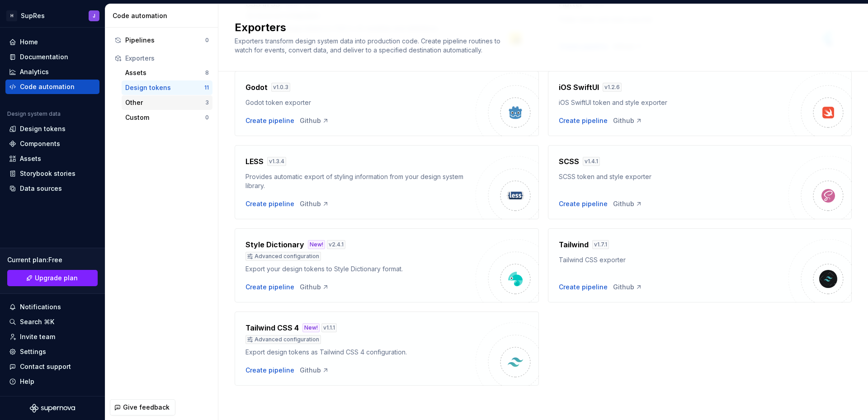 The height and width of the screenshot is (420, 868). Describe the element at coordinates (207, 88) in the screenshot. I see `div: 11` at that location.